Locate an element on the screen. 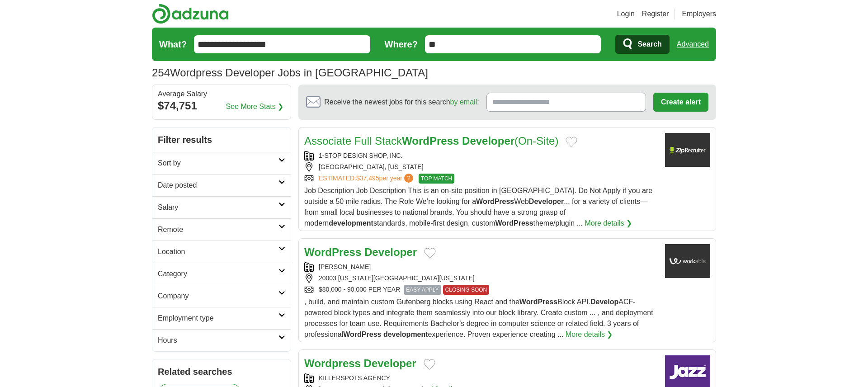 The image size is (868, 387). h2: Date posted is located at coordinates (218, 185).